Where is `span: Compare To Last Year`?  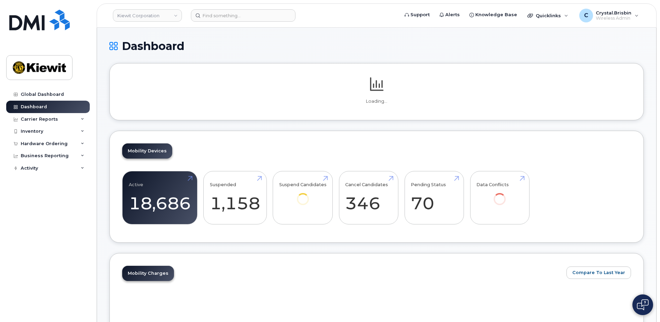
span: Compare To Last Year is located at coordinates (599, 273).